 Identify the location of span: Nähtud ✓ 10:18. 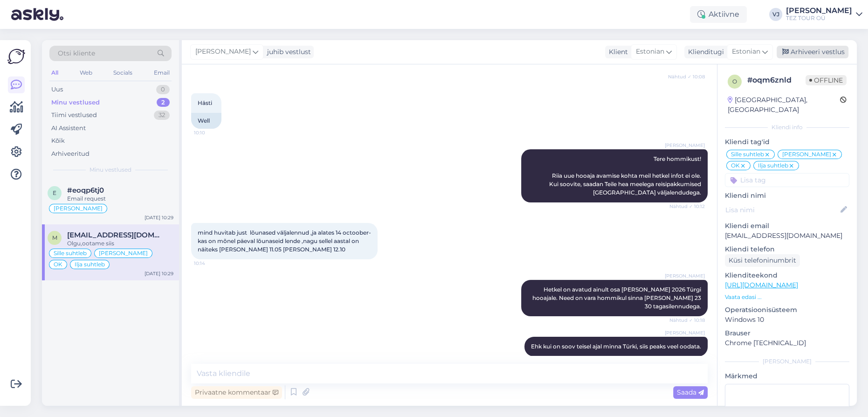
(687, 320).